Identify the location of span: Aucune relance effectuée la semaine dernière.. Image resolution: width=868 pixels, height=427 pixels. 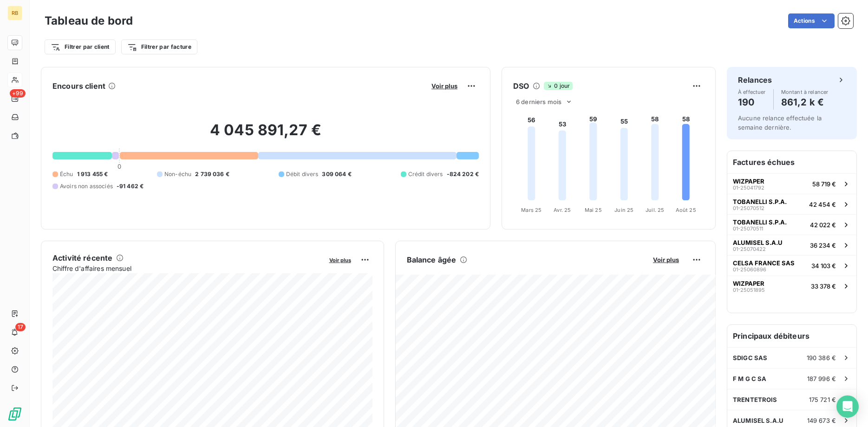
(780, 123).